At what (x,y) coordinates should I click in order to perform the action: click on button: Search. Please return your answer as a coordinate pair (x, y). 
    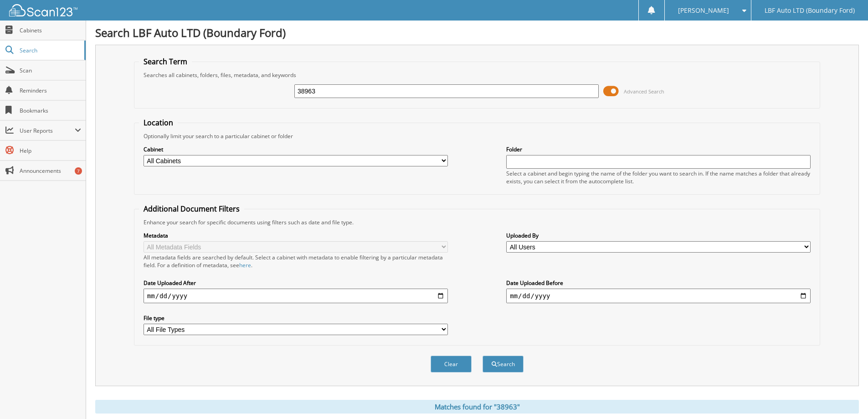
    Looking at the image, I should click on (503, 363).